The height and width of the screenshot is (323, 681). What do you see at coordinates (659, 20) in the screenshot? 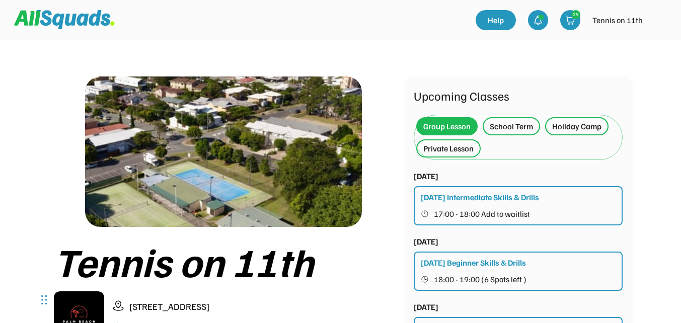
I see `img: IMG_2979.png` at bounding box center [659, 20].